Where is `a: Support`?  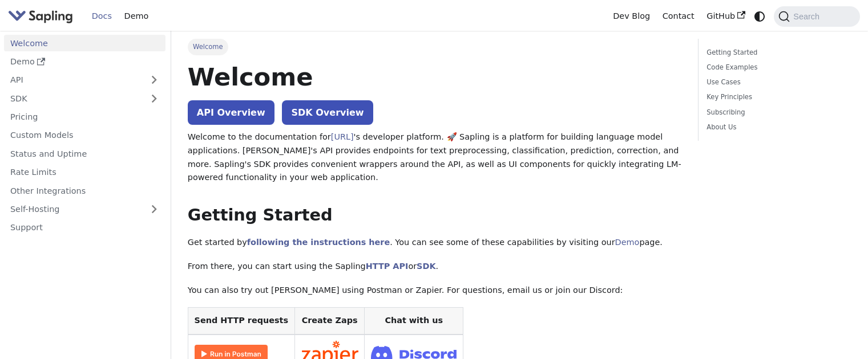 a: Support is located at coordinates (84, 227).